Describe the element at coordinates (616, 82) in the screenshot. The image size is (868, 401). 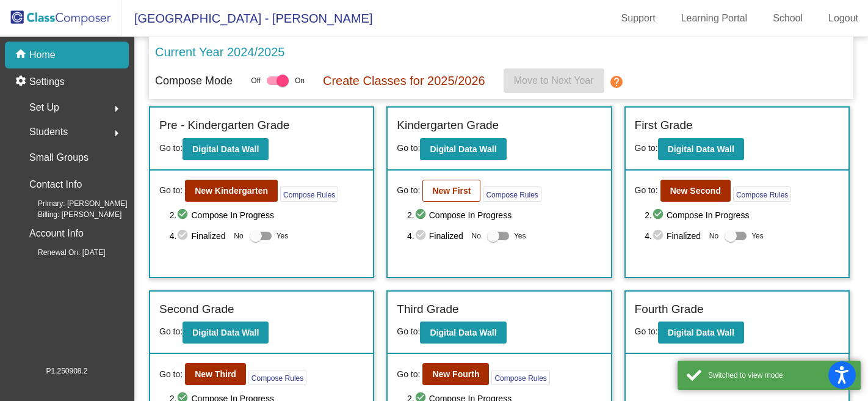
I see `mat-icon: help` at that location.